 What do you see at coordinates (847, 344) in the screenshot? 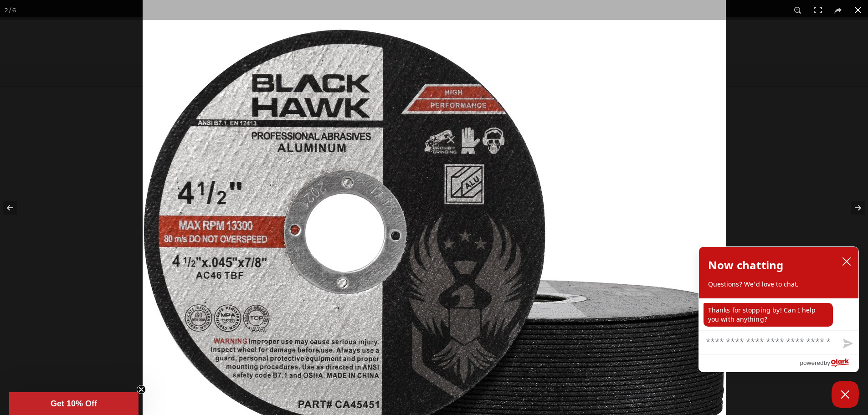
I see `button: Send message` at bounding box center [847, 344].